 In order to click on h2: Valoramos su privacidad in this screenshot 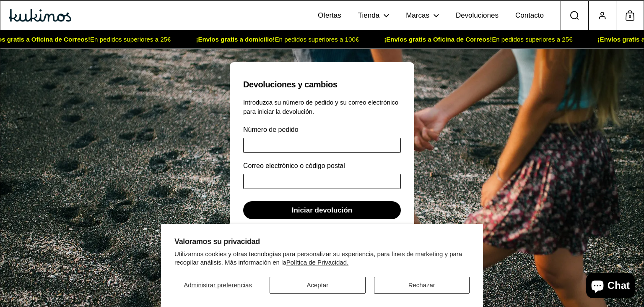, I will do `click(322, 241)`.